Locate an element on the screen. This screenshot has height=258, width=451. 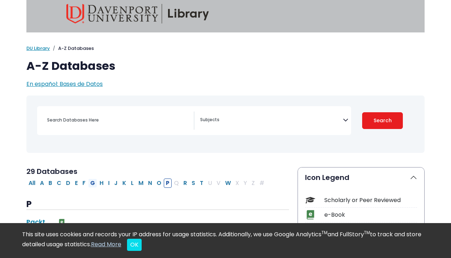
button: Filter Results K is located at coordinates (124, 183).